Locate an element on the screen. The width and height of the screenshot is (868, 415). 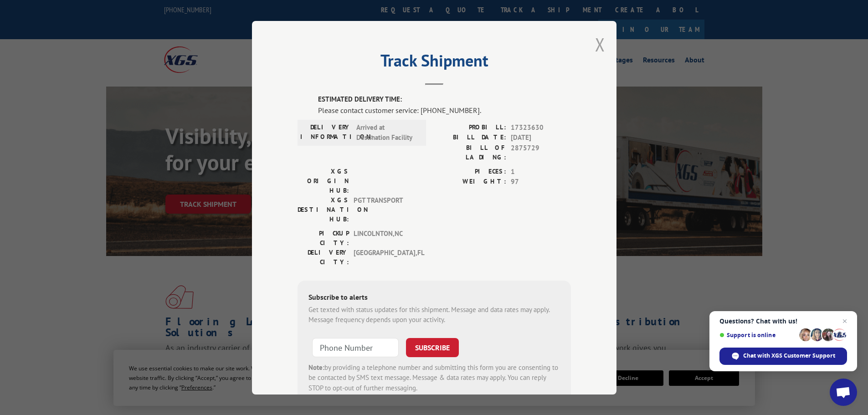
label: BILL DATE: is located at coordinates (470, 137).